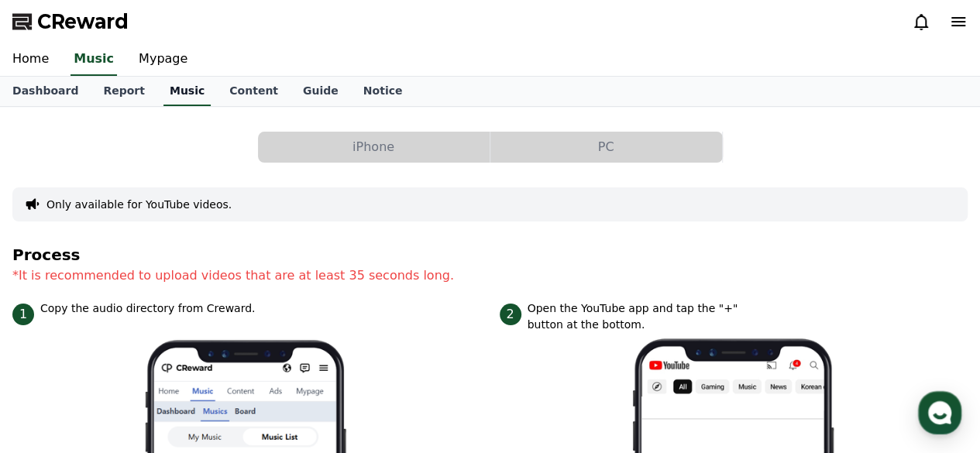 The image size is (980, 453). Describe the element at coordinates (23, 314) in the screenshot. I see `span: 1` at that location.